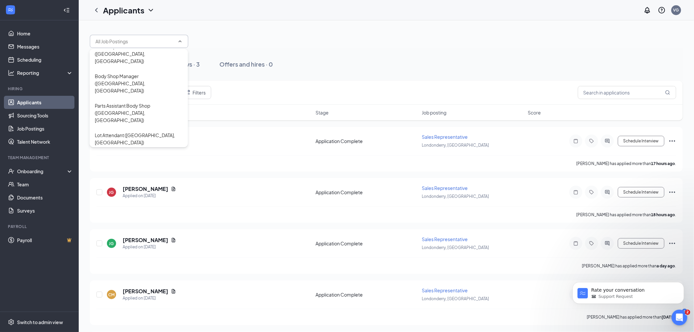 The width and height of the screenshot is (694, 332). I want to click on div: CM, so click(111, 294).